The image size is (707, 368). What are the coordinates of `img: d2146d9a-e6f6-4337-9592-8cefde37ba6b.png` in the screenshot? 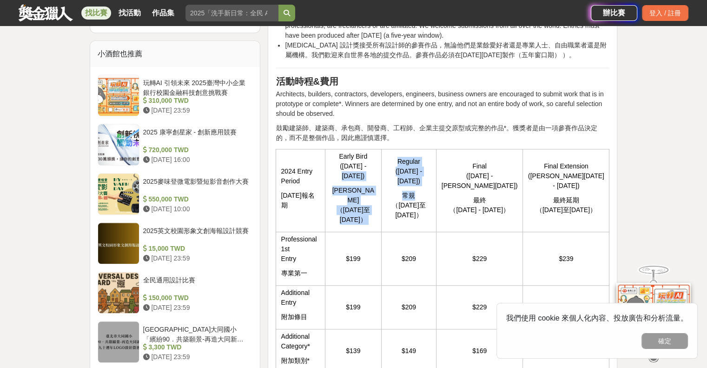 It's located at (653, 312).